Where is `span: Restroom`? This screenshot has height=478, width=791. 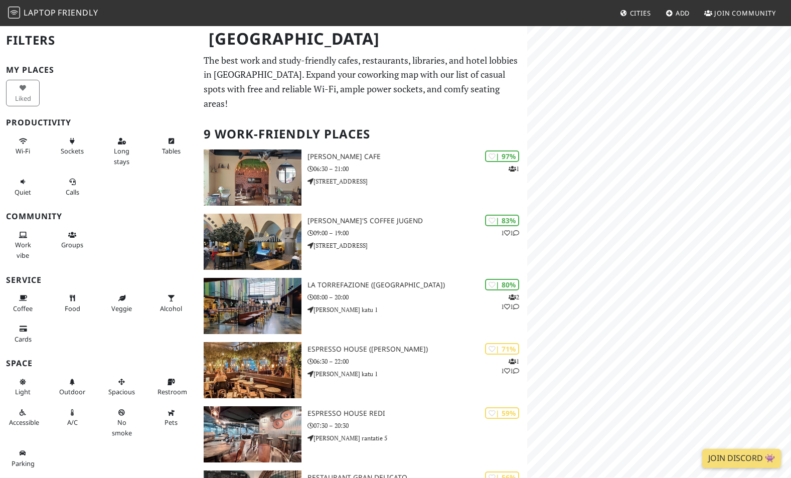 span: Restroom is located at coordinates (172, 392).